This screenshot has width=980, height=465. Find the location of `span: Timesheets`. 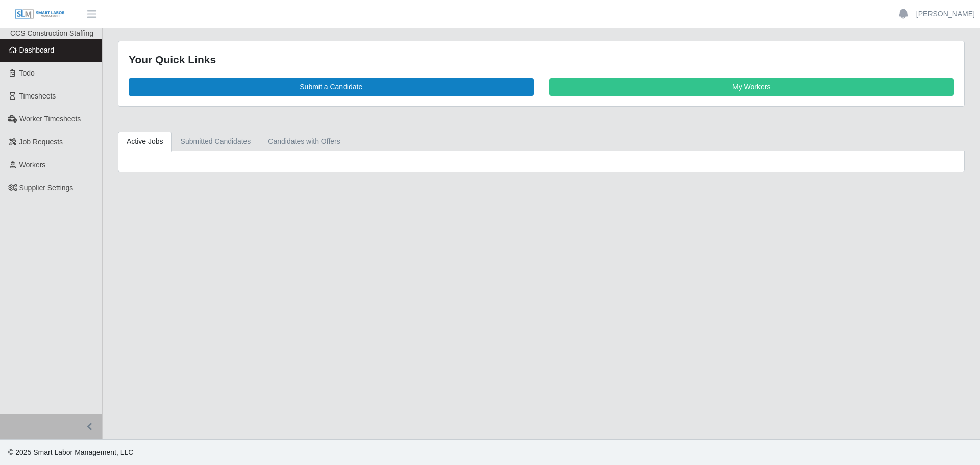

span: Timesheets is located at coordinates (38, 96).